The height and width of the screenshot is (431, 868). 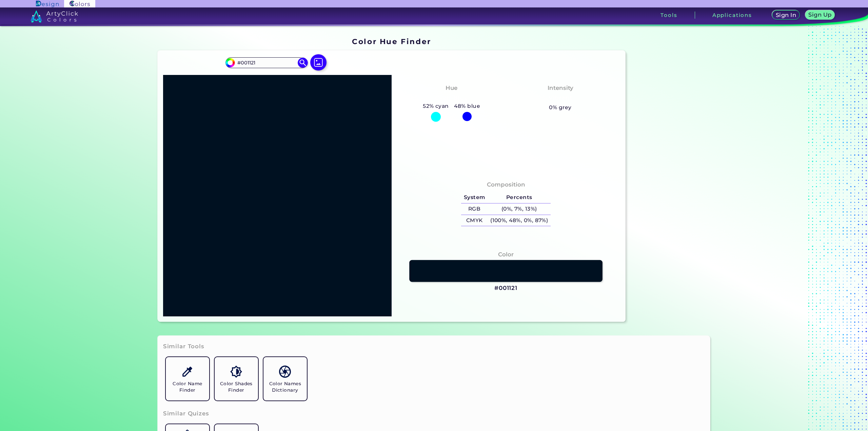 I want to click on h3: Cyan-Blue, so click(x=451, y=98).